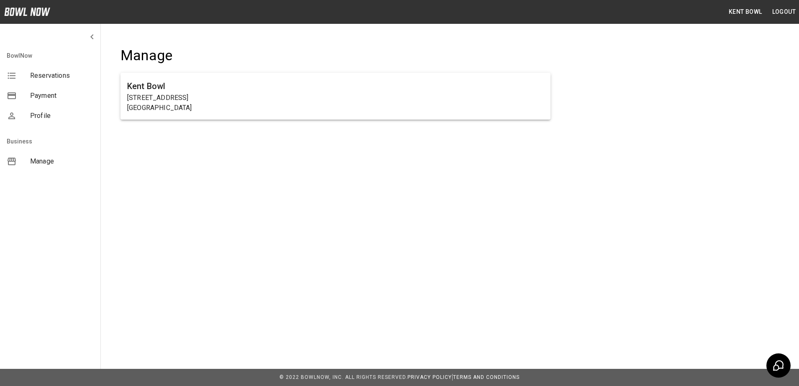 This screenshot has height=386, width=799. I want to click on span: Profile, so click(62, 116).